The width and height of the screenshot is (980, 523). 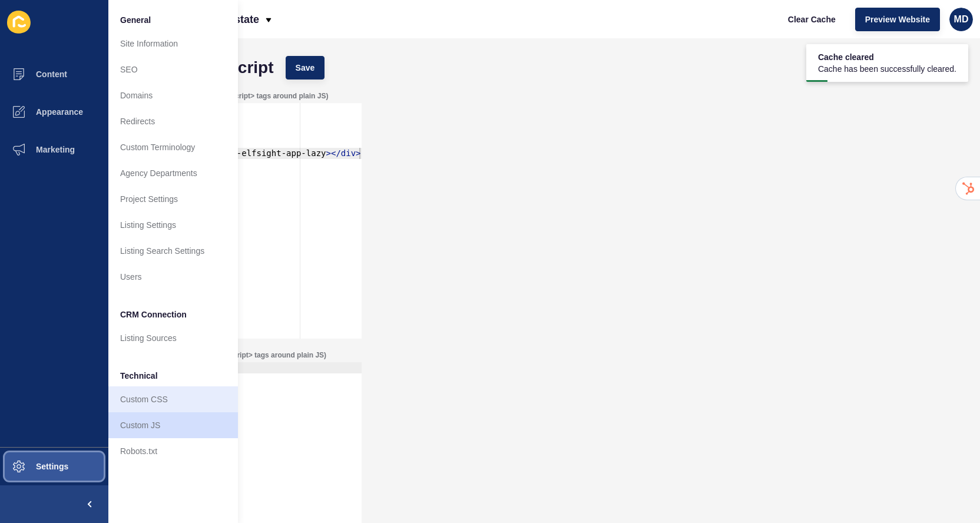 What do you see at coordinates (153, 315) in the screenshot?
I see `span: CRM Connection` at bounding box center [153, 315].